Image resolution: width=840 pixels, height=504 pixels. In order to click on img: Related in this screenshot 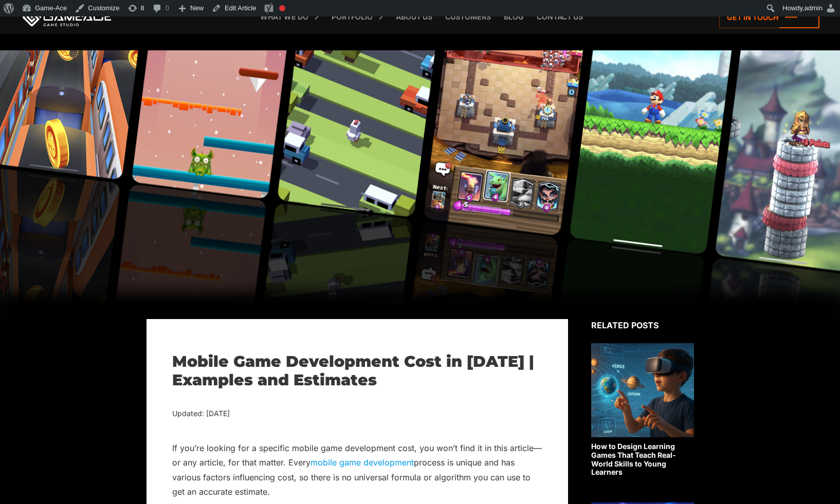, I will do `click(643, 390)`.